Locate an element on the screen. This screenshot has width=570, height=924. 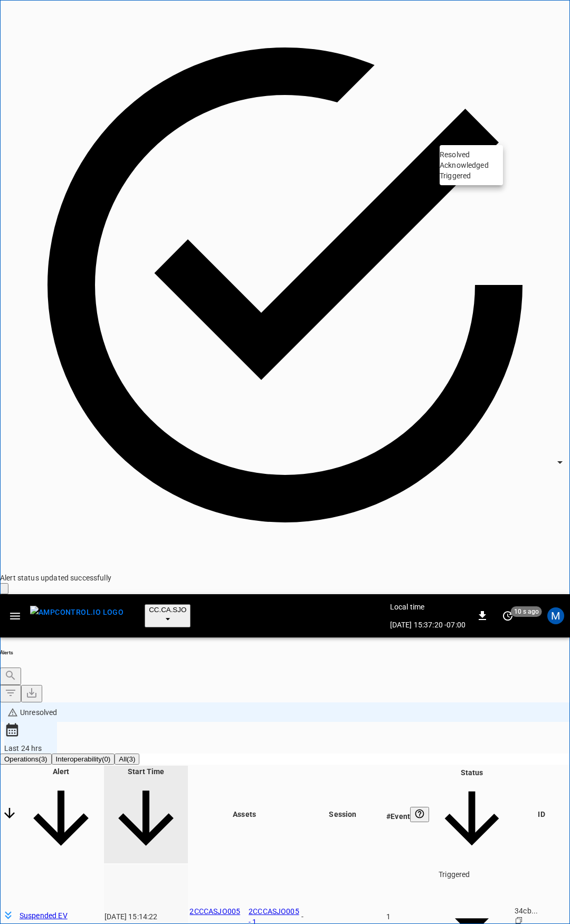
div: profile-icon is located at coordinates (556, 615).